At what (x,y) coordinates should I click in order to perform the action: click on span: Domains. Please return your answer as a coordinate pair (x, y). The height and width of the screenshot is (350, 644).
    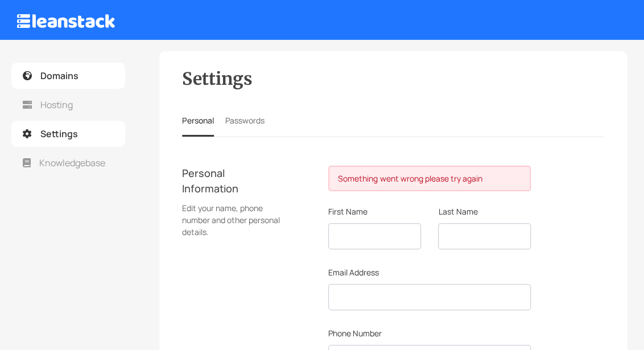
    Looking at the image, I should click on (59, 76).